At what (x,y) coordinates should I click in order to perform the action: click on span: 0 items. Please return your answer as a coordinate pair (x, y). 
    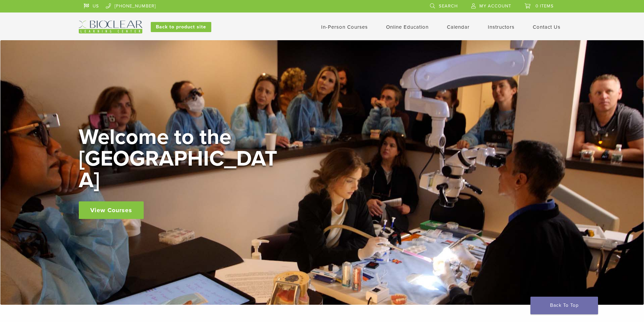
    Looking at the image, I should click on (544, 6).